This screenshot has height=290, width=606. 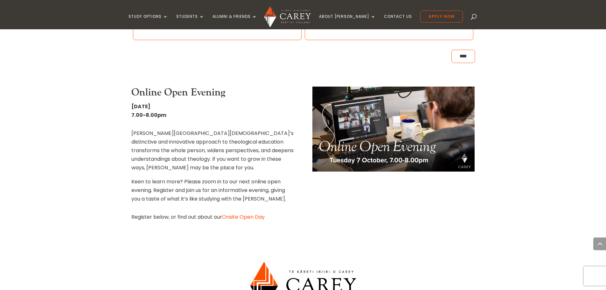 I want to click on a: Onsite Open Day, so click(x=244, y=217).